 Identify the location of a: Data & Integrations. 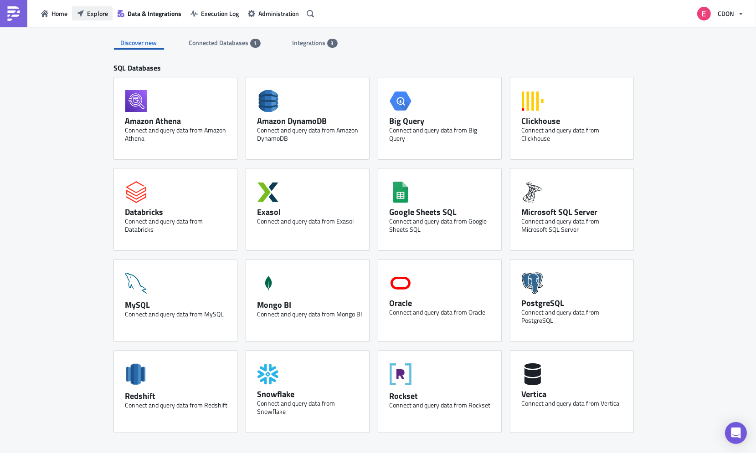
(149, 13).